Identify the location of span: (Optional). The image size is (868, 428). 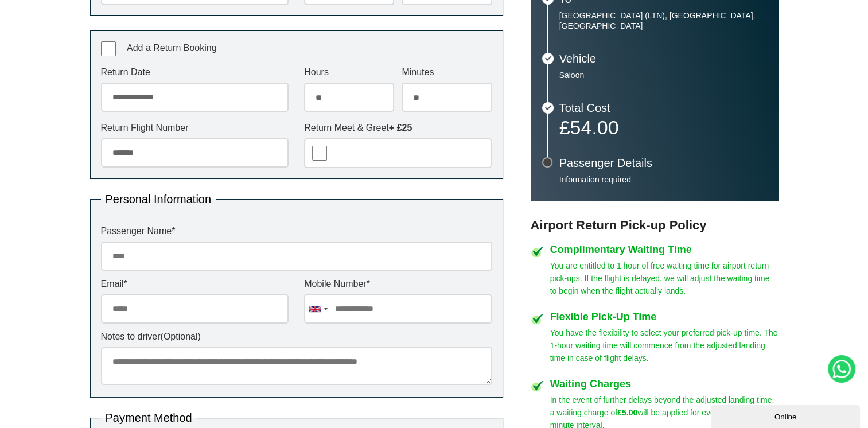
(180, 336).